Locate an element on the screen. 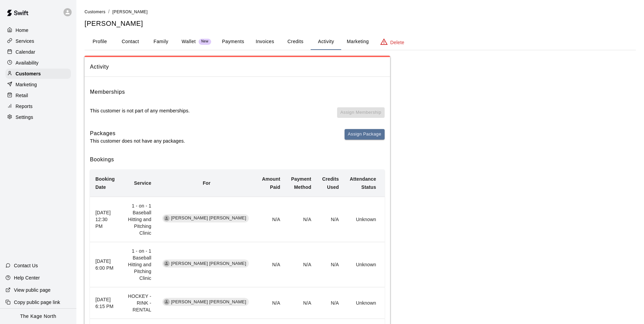  button: Activity is located at coordinates (326, 42).